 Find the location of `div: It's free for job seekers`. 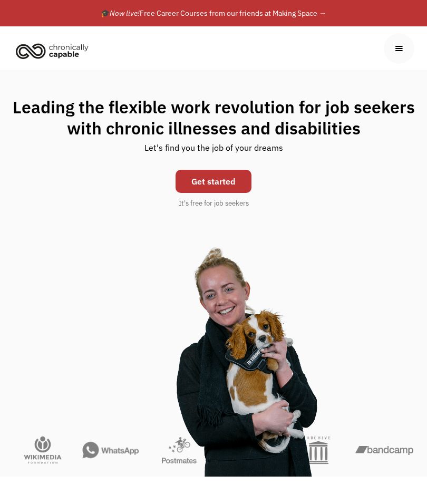

div: It's free for job seekers is located at coordinates (213, 204).